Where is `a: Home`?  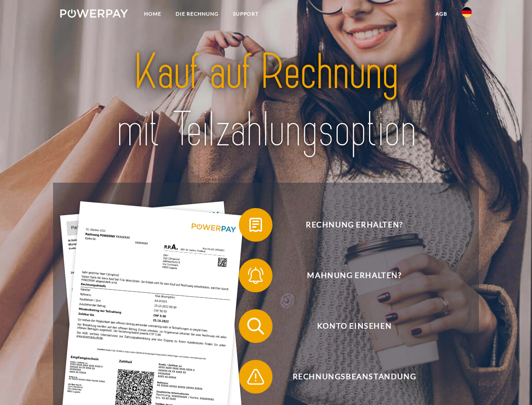 a: Home is located at coordinates (153, 14).